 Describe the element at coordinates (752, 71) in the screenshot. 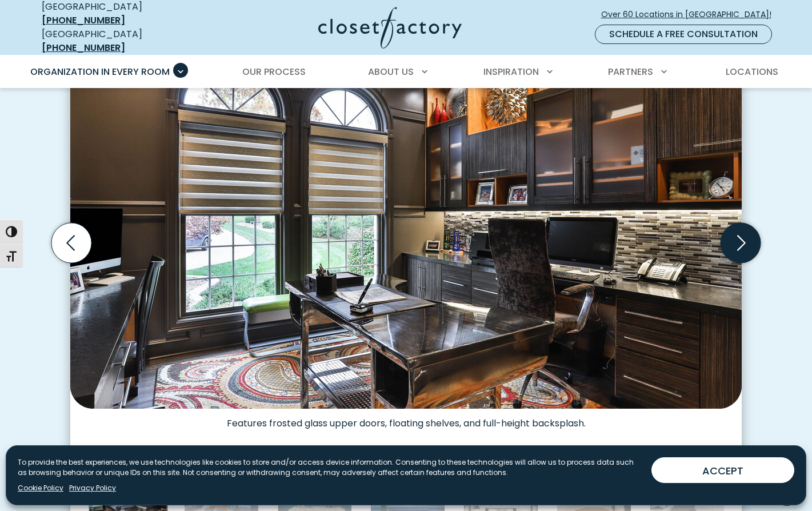

I see `span: Locations` at that location.